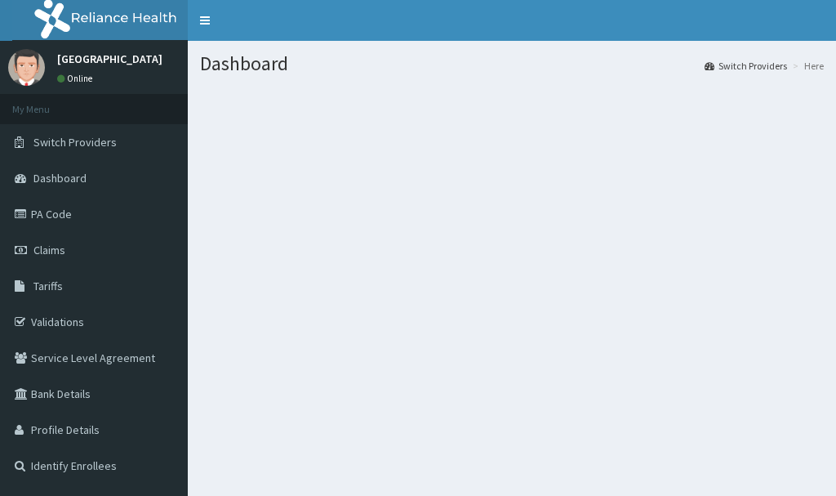  I want to click on a: Online, so click(77, 78).